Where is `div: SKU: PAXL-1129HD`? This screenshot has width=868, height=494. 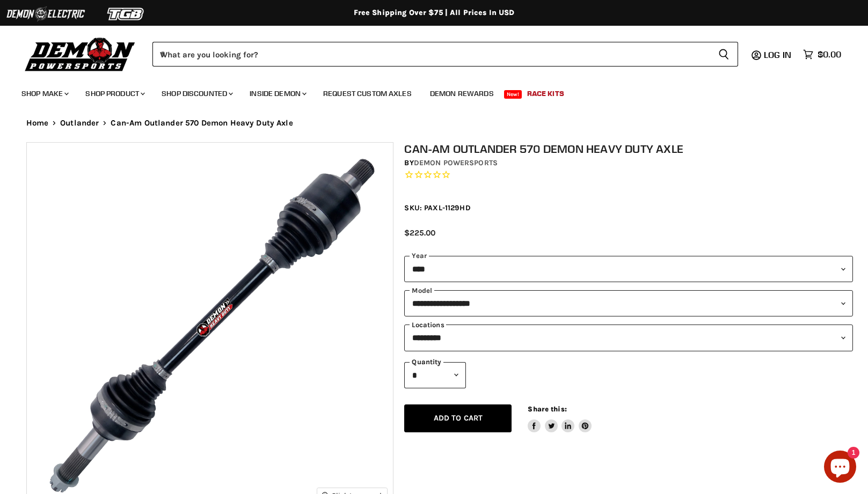
div: SKU: PAXL-1129HD is located at coordinates (629, 208).